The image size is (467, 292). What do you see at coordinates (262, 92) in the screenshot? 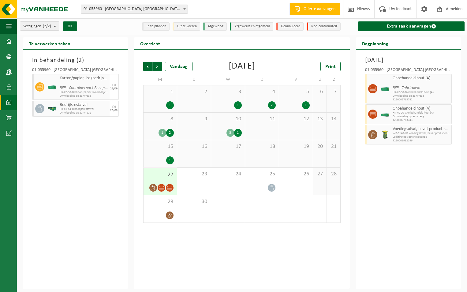
I see `span: 4` at bounding box center [262, 92].